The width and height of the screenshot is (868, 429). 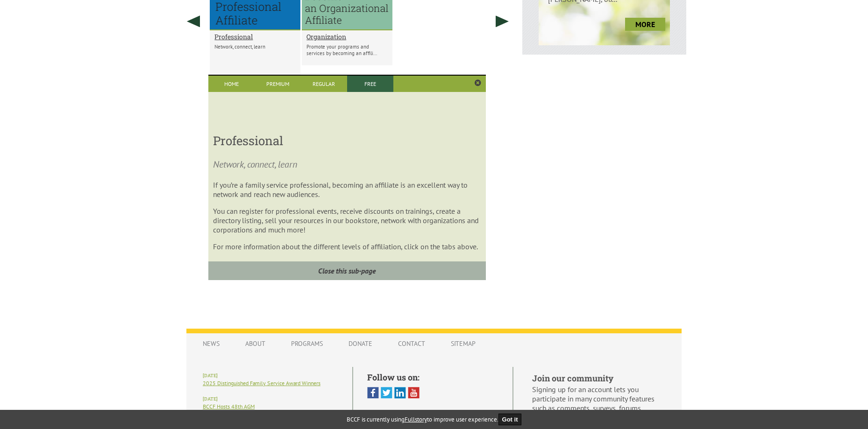 I want to click on p: Promote your programs and services by becoming an affili..., so click(x=347, y=50).